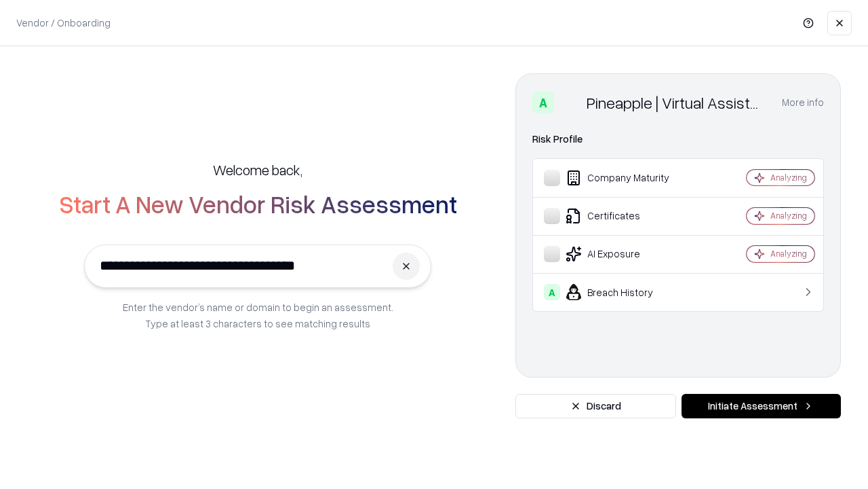  What do you see at coordinates (676, 102) in the screenshot?
I see `div: Pineapple | Virtual Assistant Agency` at bounding box center [676, 102].